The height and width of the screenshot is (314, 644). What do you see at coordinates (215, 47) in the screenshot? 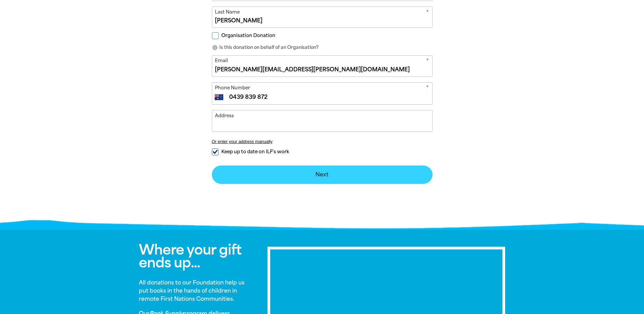
I see `i: info` at bounding box center [215, 47].